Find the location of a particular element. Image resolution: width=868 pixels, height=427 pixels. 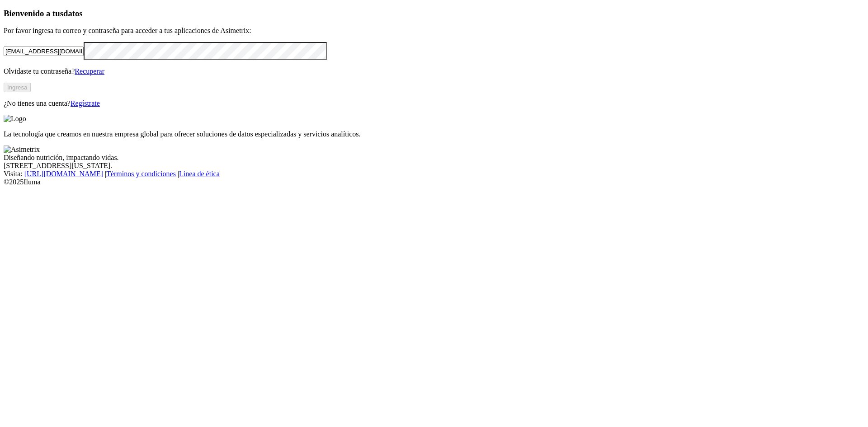

p: La tecnología que creamos en nuestra empresa global para ofrecer soluciones de datos especializad... is located at coordinates (434, 134).